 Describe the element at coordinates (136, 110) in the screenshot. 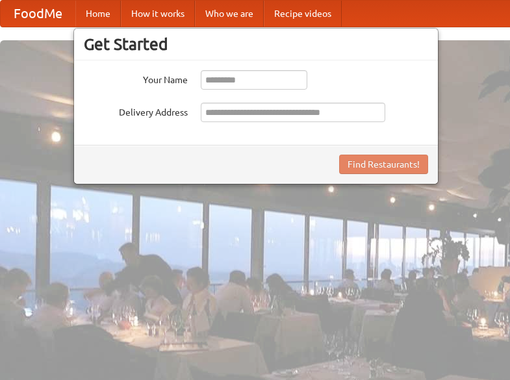

I see `label: Delivery Address` at that location.